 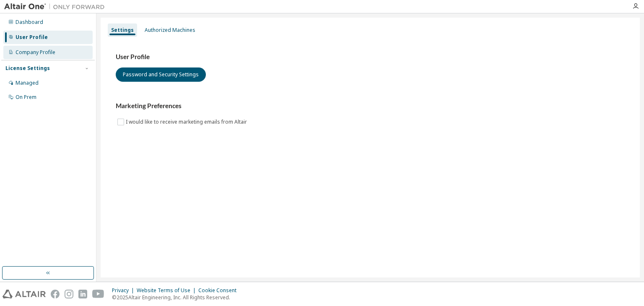 I want to click on div: Managed, so click(x=27, y=83).